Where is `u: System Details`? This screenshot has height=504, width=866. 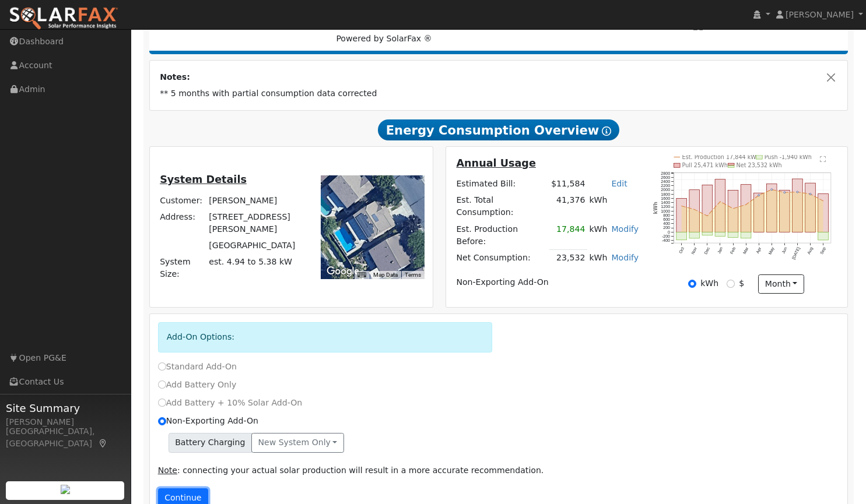
u: System Details is located at coordinates (203, 180).